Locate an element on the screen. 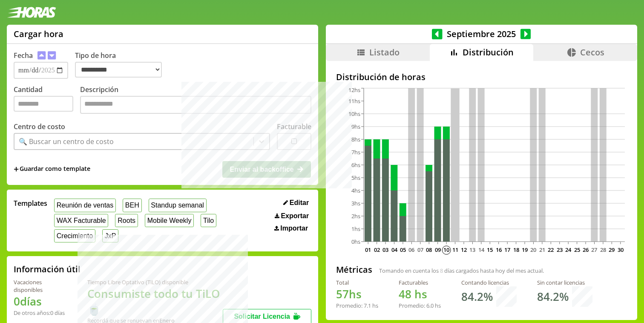 The width and height of the screenshot is (644, 323). tspan: 7hs is located at coordinates (355, 152).